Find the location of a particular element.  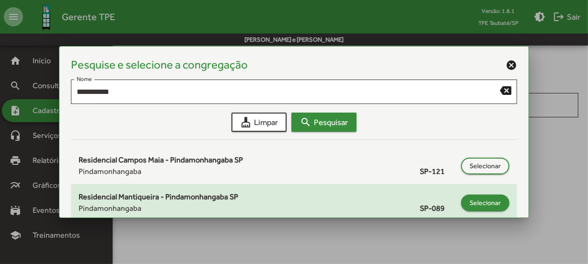

button: Limpar is located at coordinates (259, 122).